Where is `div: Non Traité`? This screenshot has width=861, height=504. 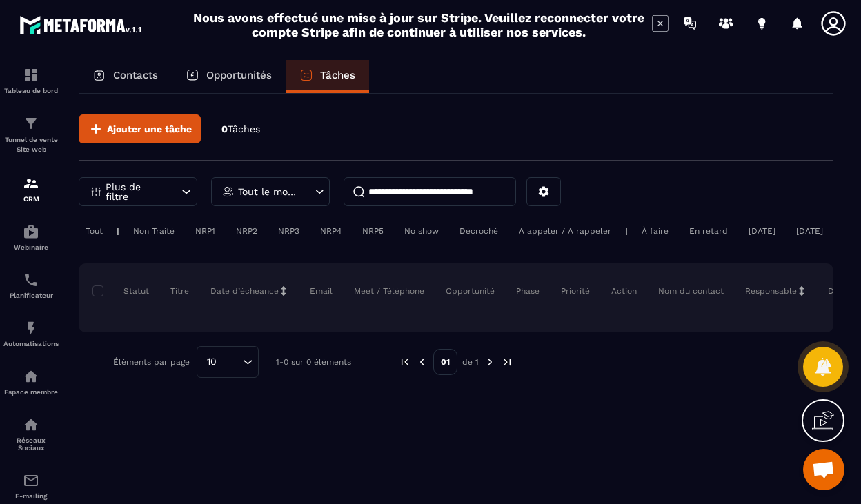 div: Non Traité is located at coordinates (154, 231).